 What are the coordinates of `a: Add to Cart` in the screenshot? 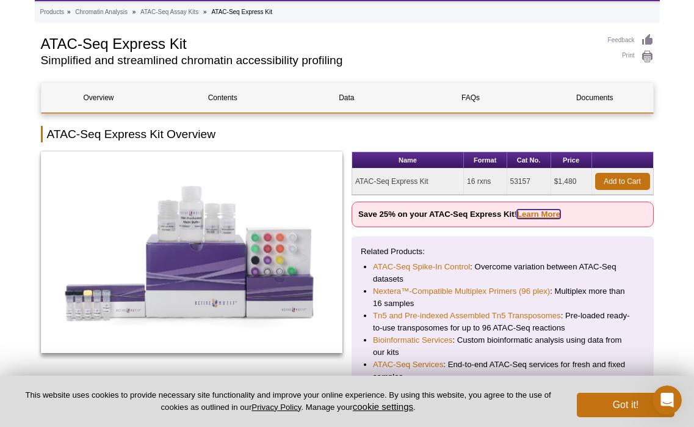 It's located at (622, 181).